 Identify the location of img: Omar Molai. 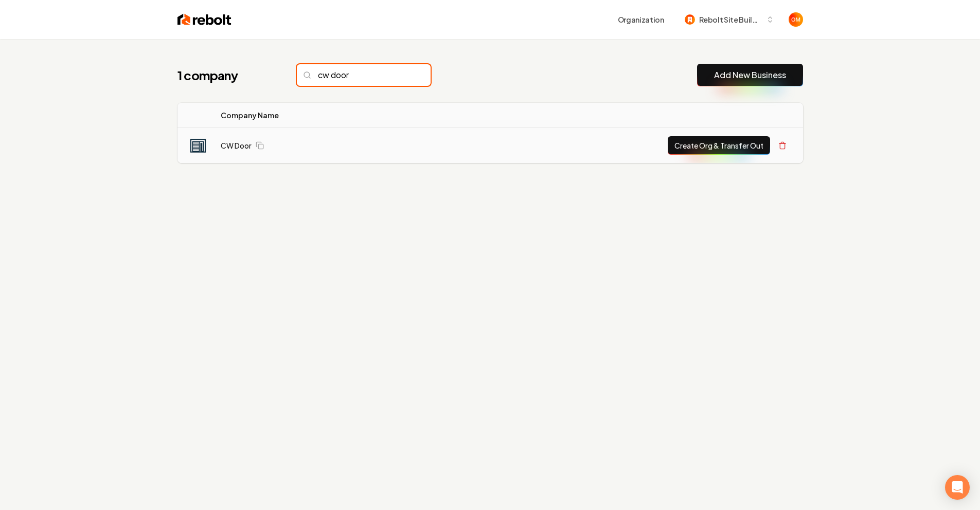
(796, 20).